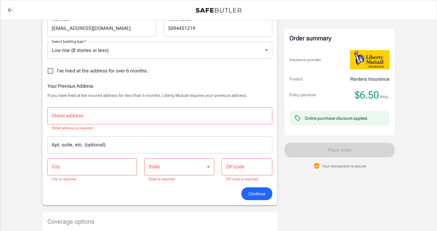 This screenshot has width=437, height=231. Describe the element at coordinates (296, 79) in the screenshot. I see `p: Product` at that location.